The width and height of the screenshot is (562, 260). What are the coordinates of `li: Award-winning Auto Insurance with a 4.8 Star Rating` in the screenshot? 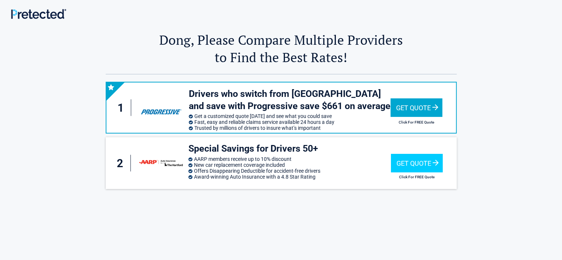 It's located at (290, 177).